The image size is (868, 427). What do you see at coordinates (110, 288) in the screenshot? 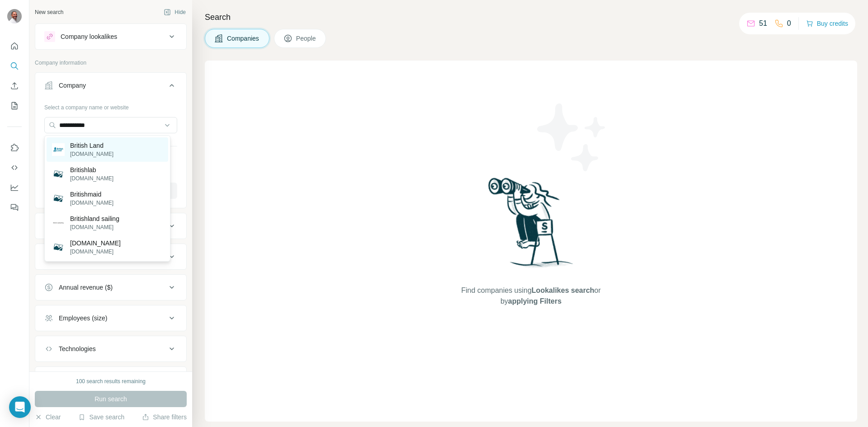
I see `button: Annual revenue ($)` at bounding box center [110, 288].